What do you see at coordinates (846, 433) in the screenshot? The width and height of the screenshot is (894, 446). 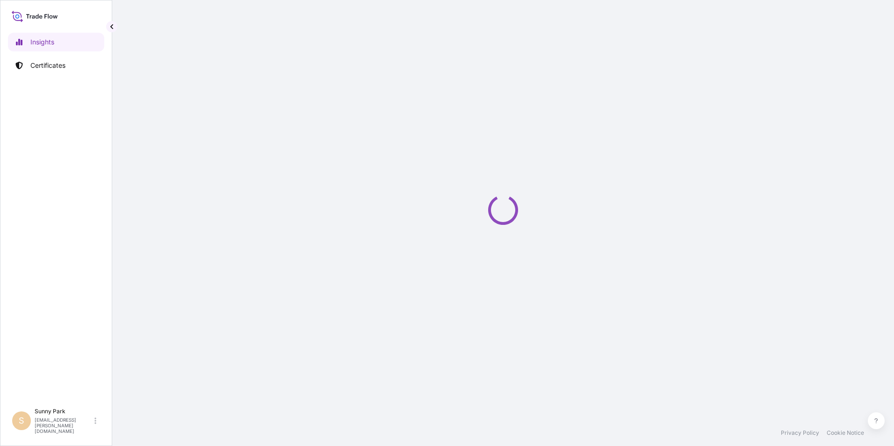 I see `p: Cookie Notice` at bounding box center [846, 433].